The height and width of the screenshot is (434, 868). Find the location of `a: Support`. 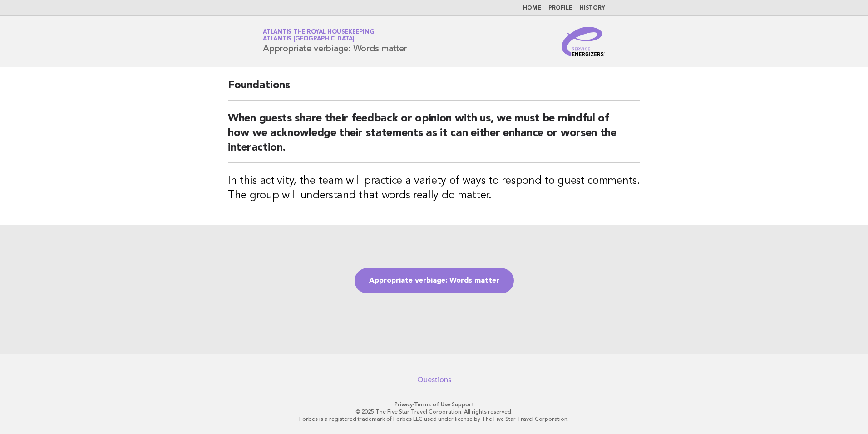

a: Support is located at coordinates (463, 404).